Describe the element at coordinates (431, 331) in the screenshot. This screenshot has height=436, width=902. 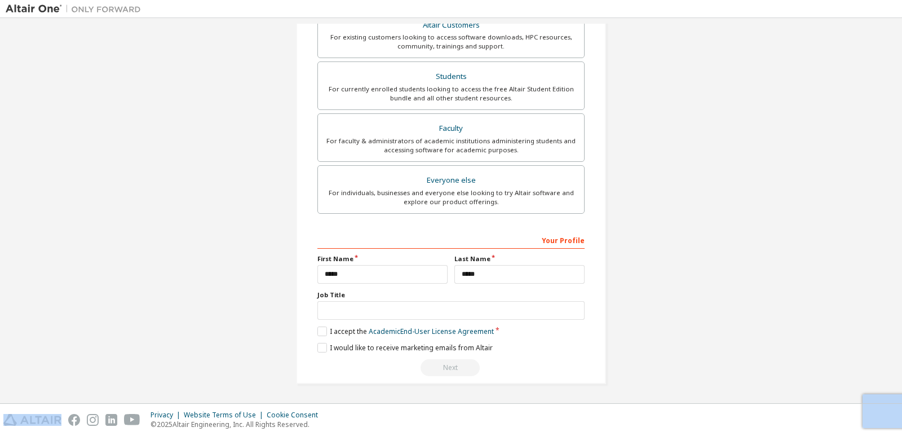
I see `a: Academic End-User License Agreement` at that location.